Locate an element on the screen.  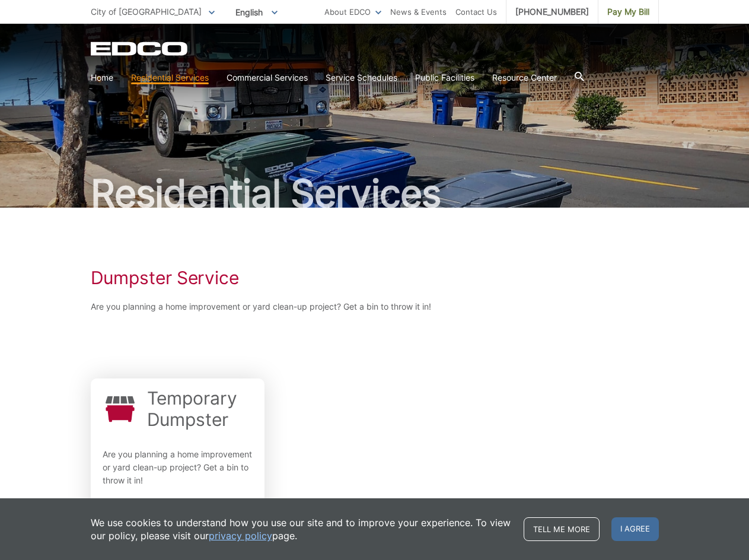
h2: Temporary Dumpster is located at coordinates (200, 409).